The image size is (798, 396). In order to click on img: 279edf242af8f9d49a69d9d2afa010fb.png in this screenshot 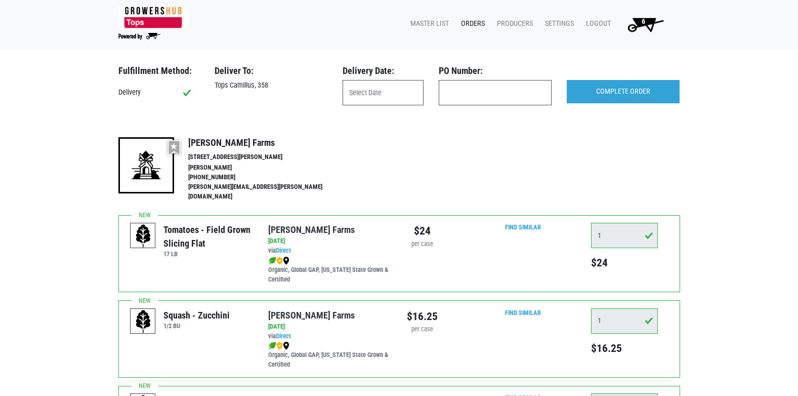, I will do `click(153, 17)`.